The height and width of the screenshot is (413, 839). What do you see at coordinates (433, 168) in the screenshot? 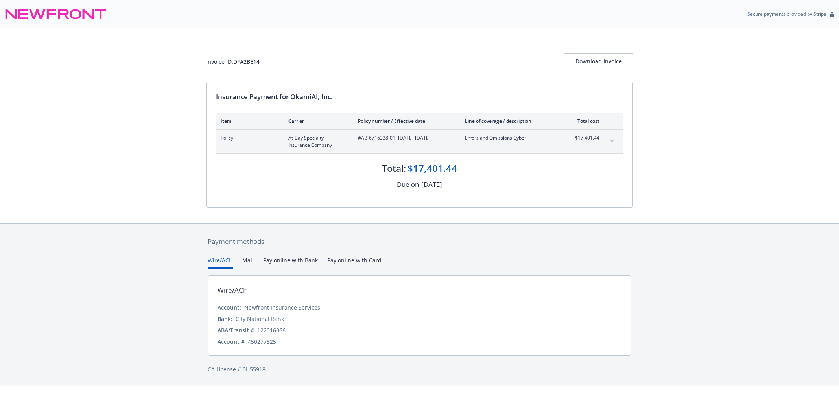
I see `div: $17,401.44` at bounding box center [433, 168].